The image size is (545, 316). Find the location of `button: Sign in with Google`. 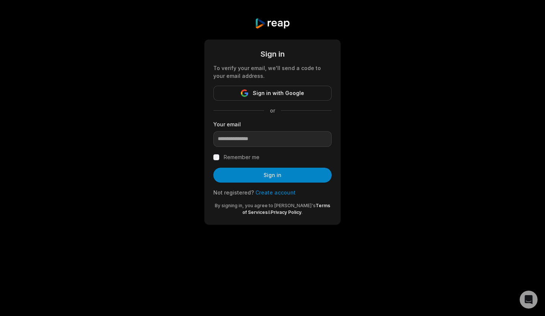

button: Sign in with Google is located at coordinates (273, 93).